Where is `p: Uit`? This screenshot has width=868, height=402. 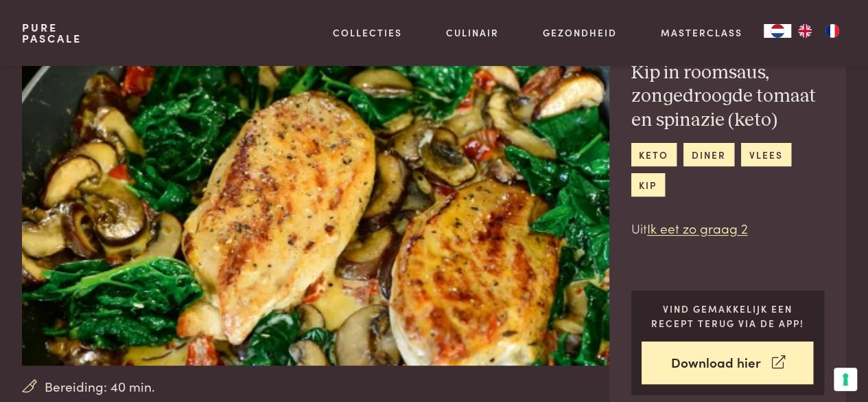
p: Uit is located at coordinates (728, 228).